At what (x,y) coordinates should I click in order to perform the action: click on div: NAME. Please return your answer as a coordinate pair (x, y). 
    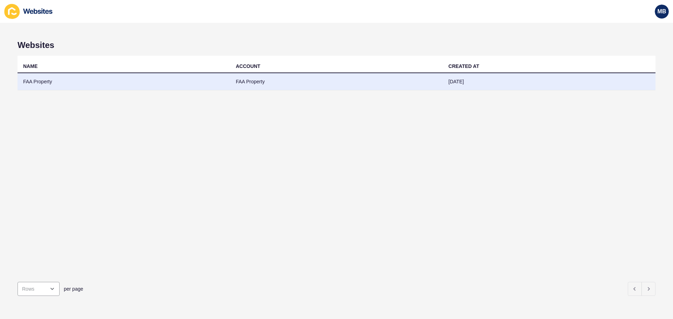
    Looking at the image, I should click on (30, 66).